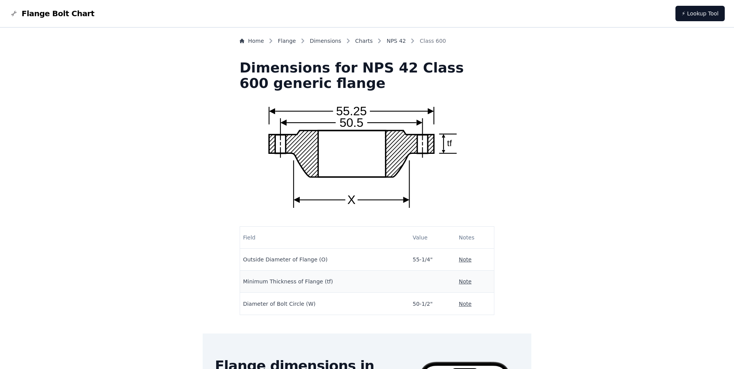  Describe the element at coordinates (352, 122) in the screenshot. I see `text: 50.5` at that location.